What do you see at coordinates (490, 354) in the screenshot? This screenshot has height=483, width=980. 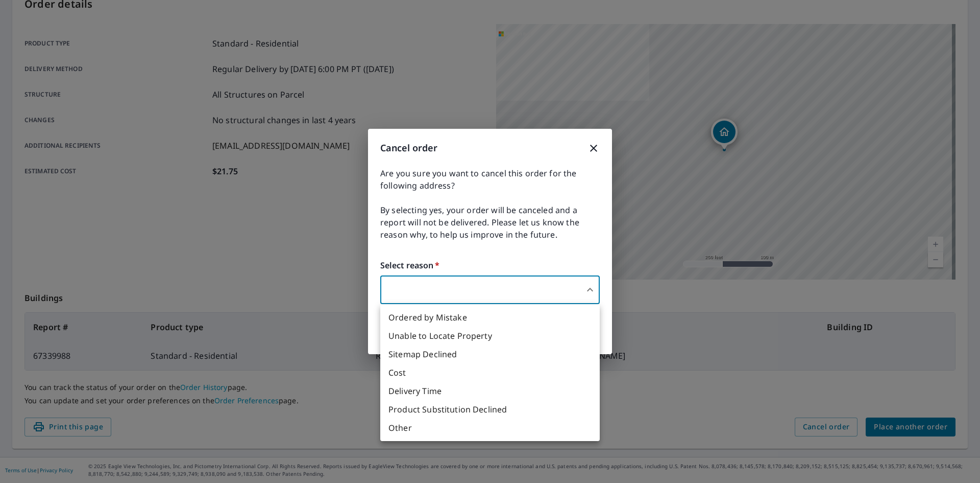 I see `li: Sitemap Declined` at bounding box center [490, 354].